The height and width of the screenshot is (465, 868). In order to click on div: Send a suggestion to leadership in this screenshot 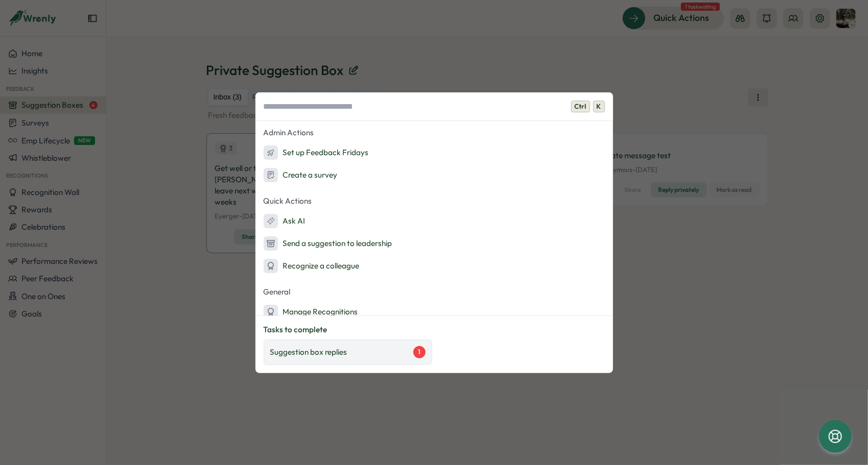, I will do `click(328, 243)`.